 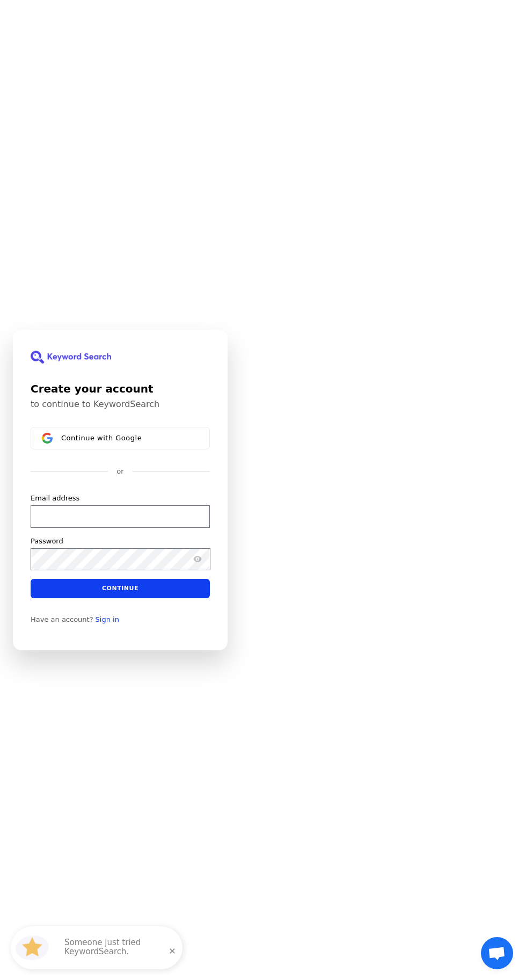 I want to click on p: or, so click(x=120, y=472).